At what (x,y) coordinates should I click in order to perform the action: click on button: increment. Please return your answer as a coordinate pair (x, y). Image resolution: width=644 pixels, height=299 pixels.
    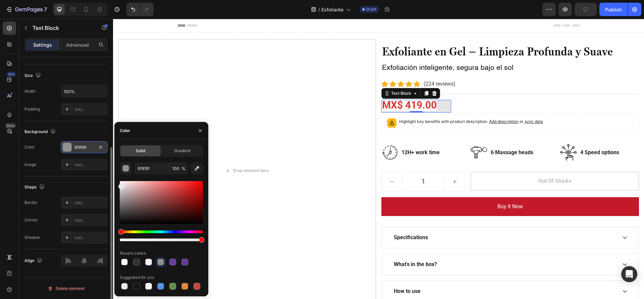
    Looking at the image, I should click on (342, 163).